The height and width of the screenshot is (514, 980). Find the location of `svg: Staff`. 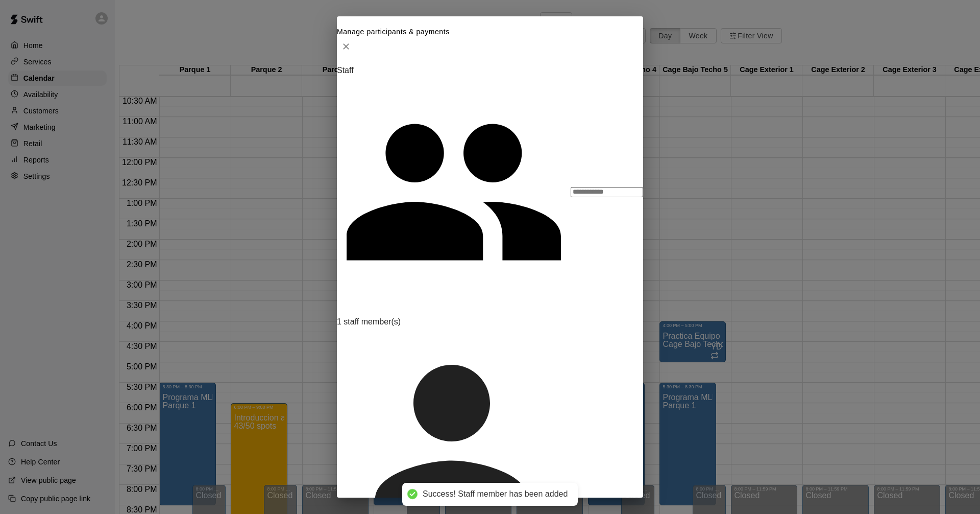

svg: Staff is located at coordinates (454, 192).